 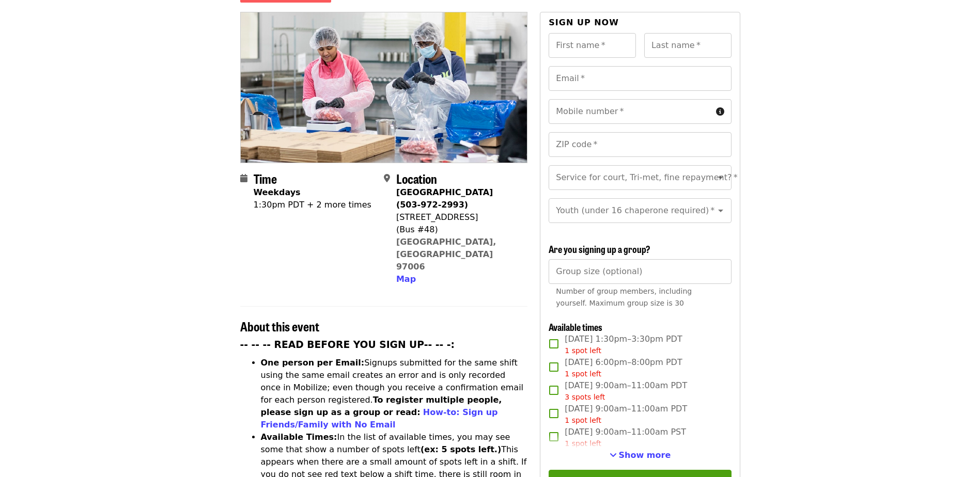 What do you see at coordinates (688, 46) in the screenshot?
I see `input: Last name` at bounding box center [688, 46].